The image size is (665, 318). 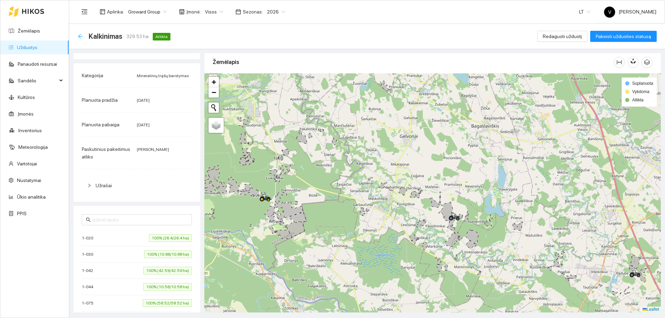 I want to click on span: 100% (10.58/10.58 ha), so click(x=168, y=287).